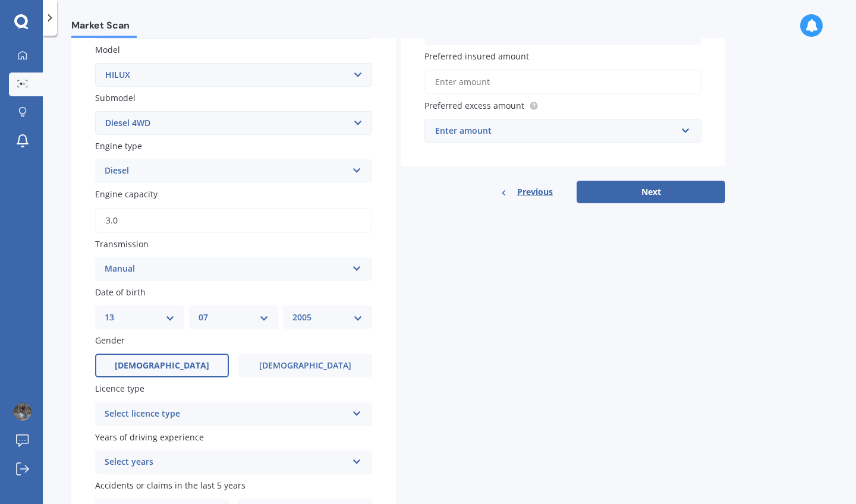  What do you see at coordinates (104, 27) in the screenshot?
I see `span: Market Scan` at bounding box center [104, 27].